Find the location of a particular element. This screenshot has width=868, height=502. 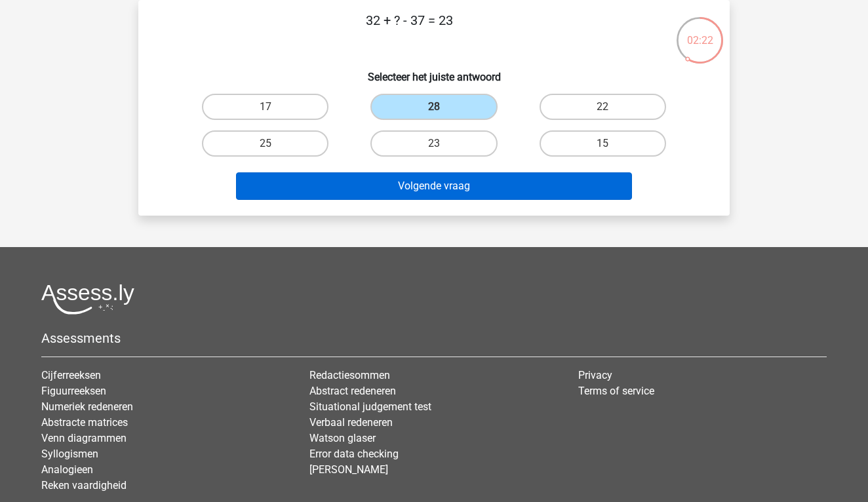

h5: Assessments is located at coordinates (434, 338).